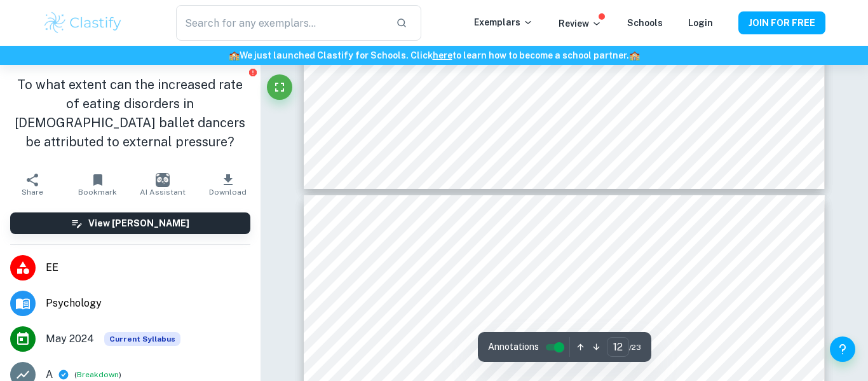 The width and height of the screenshot is (868, 381). What do you see at coordinates (163, 192) in the screenshot?
I see `span: AI Assistant` at bounding box center [163, 192].